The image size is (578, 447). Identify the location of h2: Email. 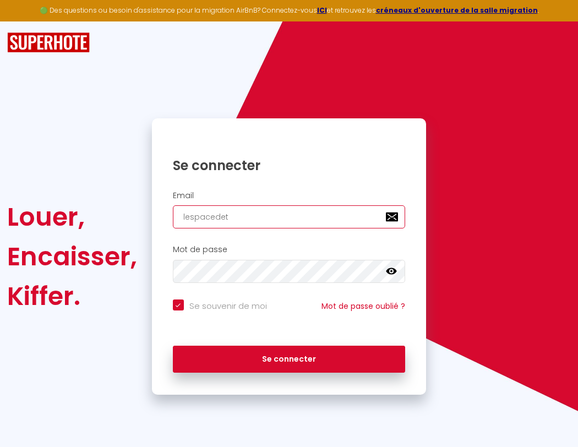
(289, 195).